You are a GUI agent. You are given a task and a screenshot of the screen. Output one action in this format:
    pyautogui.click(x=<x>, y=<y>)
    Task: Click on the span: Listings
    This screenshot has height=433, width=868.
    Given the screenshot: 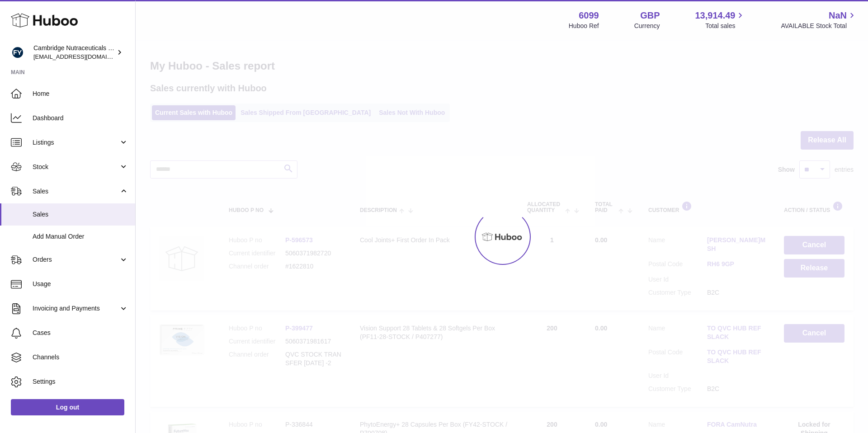 What is the action you would take?
    pyautogui.click(x=76, y=142)
    